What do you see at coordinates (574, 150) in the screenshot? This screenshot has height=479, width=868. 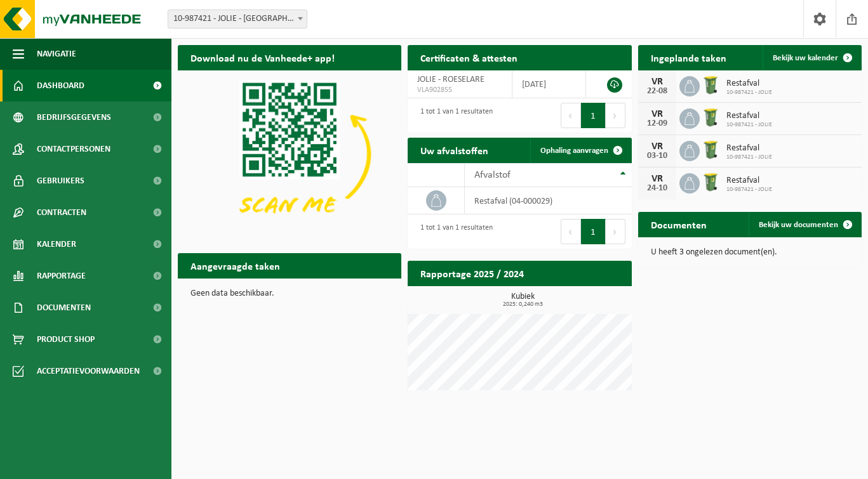 I see `span: Ophaling aanvragen` at bounding box center [574, 150].